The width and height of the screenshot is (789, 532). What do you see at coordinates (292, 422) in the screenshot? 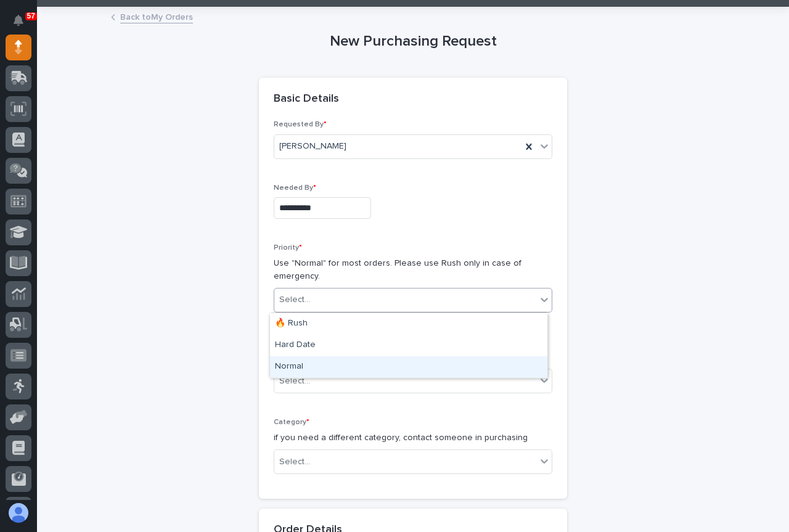
I see `span: Category` at bounding box center [292, 422].